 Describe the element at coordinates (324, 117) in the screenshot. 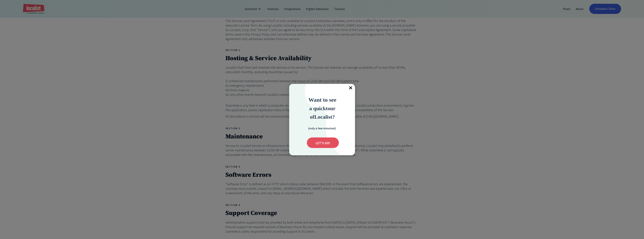

I see `strong: Localist?` at that location.